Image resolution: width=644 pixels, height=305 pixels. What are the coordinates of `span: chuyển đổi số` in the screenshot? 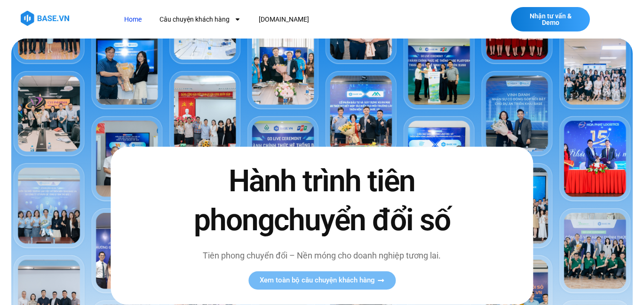 It's located at (362, 220).